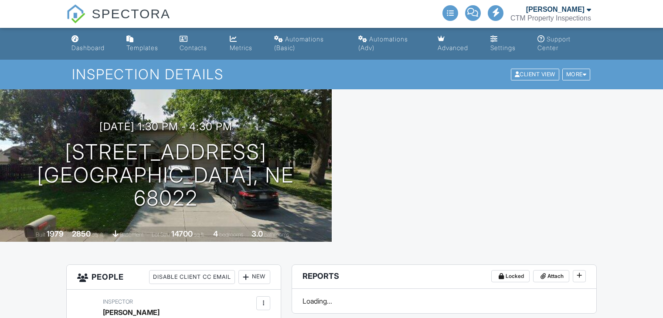 The width and height of the screenshot is (663, 318). Describe the element at coordinates (92, 44) in the screenshot. I see `a: Dashboard` at that location.